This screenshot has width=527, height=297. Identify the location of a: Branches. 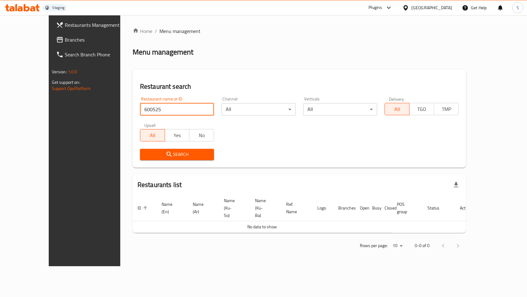
(94, 40).